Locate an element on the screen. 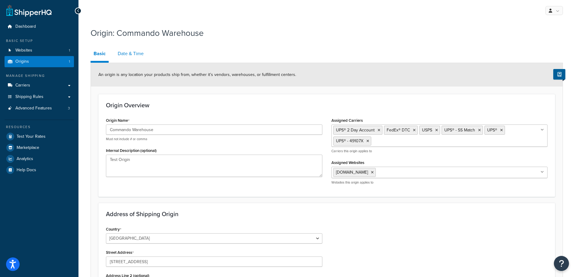 The width and height of the screenshot is (575, 277). label: Origin Name is located at coordinates (118, 121).